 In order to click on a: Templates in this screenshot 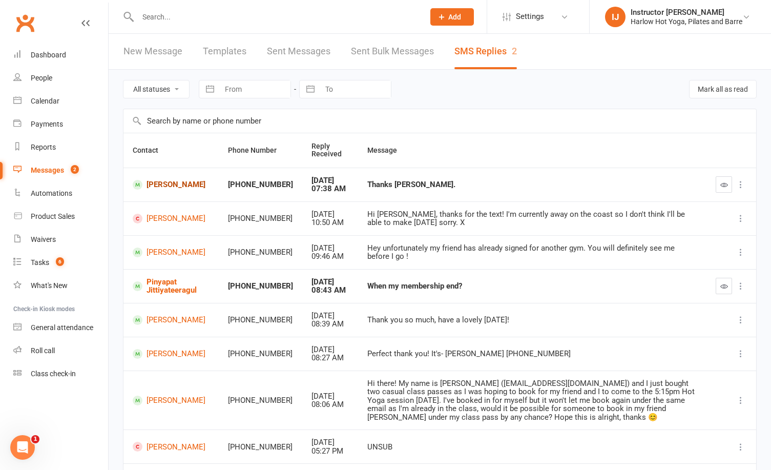, I will do `click(224, 51)`.